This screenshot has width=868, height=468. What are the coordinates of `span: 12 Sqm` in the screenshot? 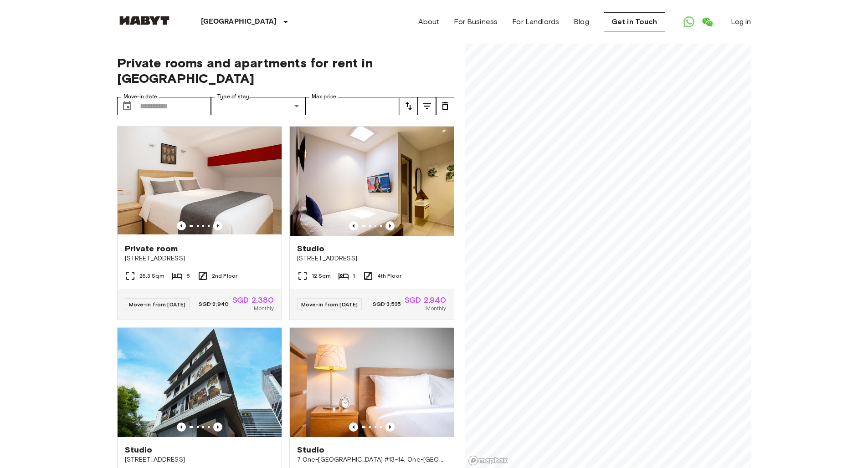 It's located at (321, 275).